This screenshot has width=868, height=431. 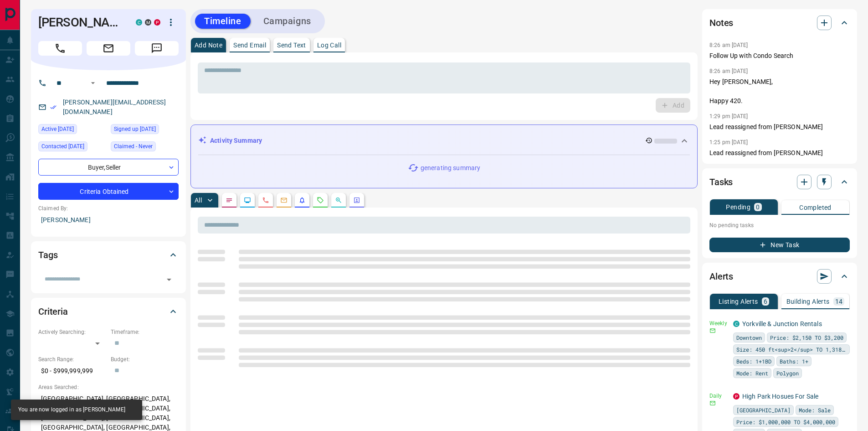 What do you see at coordinates (780, 55) in the screenshot?
I see `p: Follow Up with Condo Search` at bounding box center [780, 55].